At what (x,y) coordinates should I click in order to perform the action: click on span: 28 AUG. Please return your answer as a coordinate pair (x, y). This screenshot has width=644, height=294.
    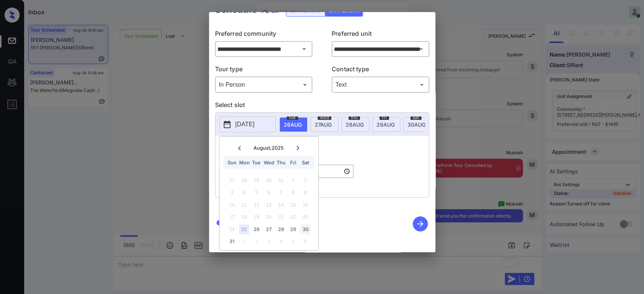
    Looking at the image, I should click on (354, 125).